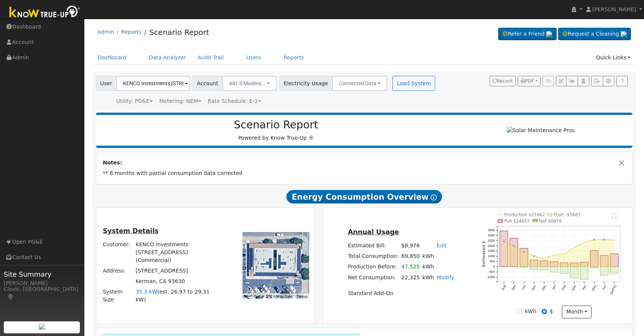 This screenshot has height=336, width=644. What do you see at coordinates (134, 101) in the screenshot?
I see `div: Utility: PG&E` at bounding box center [134, 101].